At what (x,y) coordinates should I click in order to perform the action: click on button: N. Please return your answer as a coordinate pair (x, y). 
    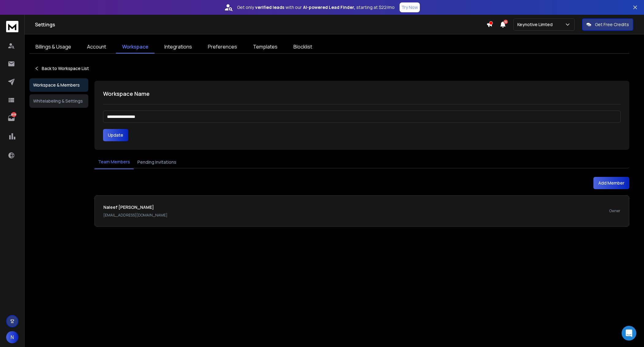
    Looking at the image, I should click on (12, 337).